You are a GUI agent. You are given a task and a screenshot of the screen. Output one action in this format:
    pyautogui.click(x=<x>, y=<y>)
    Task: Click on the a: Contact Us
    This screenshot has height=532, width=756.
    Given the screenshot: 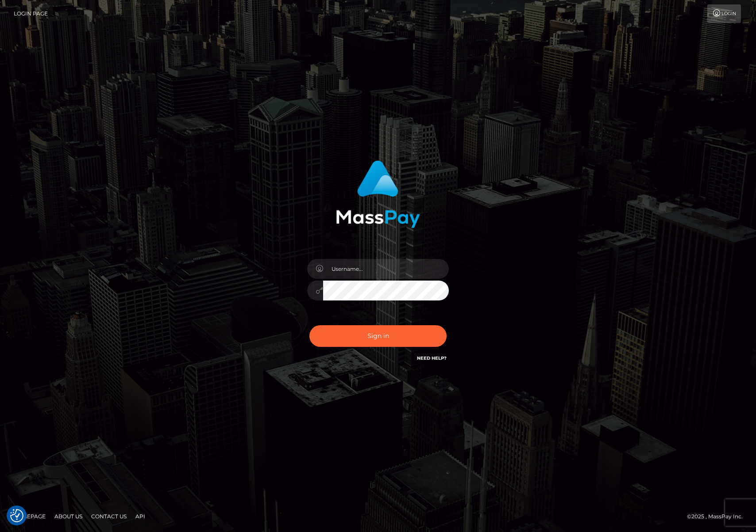 What is the action you would take?
    pyautogui.click(x=109, y=517)
    